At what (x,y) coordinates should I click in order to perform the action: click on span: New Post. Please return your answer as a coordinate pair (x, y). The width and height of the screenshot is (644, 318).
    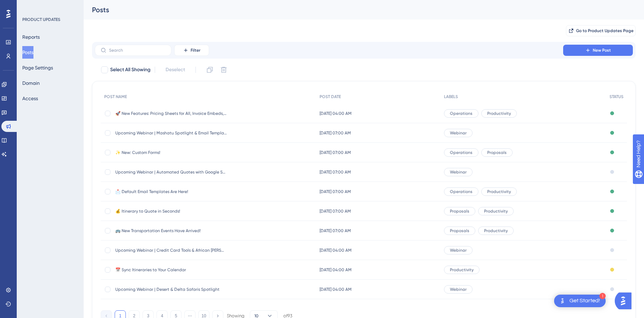
    Looking at the image, I should click on (602, 50).